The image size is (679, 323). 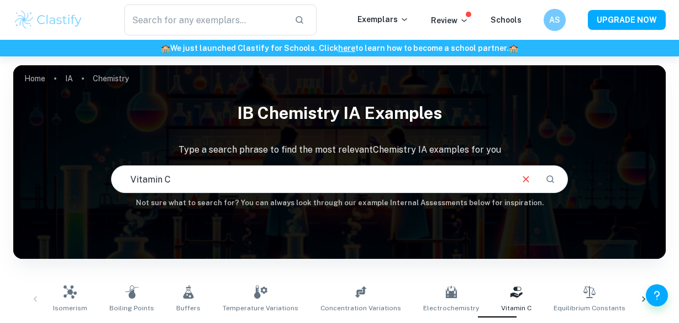 What do you see at coordinates (346, 48) in the screenshot?
I see `a: here` at bounding box center [346, 48].